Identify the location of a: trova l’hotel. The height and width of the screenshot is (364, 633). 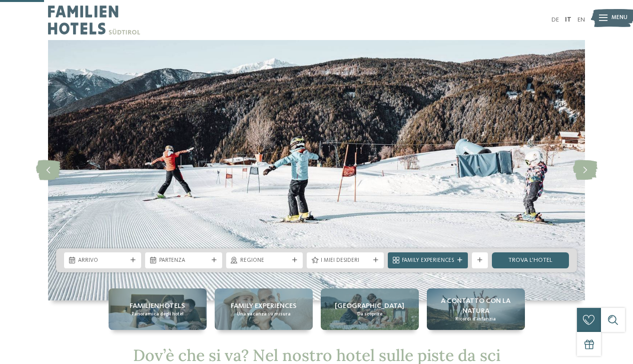
(530, 260).